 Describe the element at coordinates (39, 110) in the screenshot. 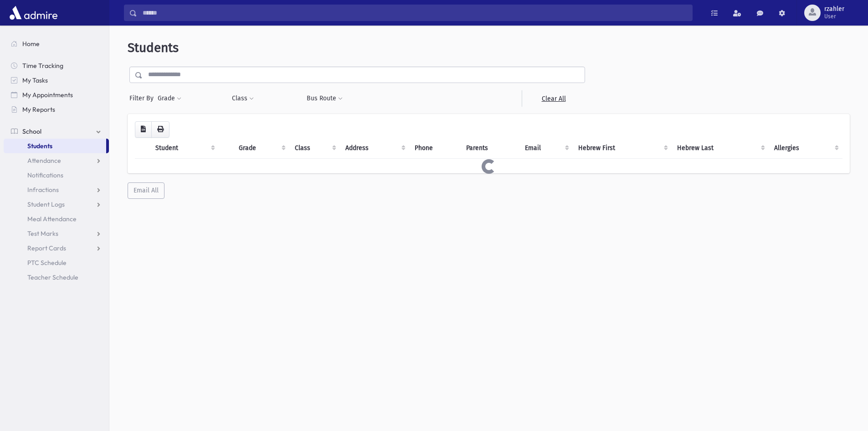

I see `span: My Reports` at that location.